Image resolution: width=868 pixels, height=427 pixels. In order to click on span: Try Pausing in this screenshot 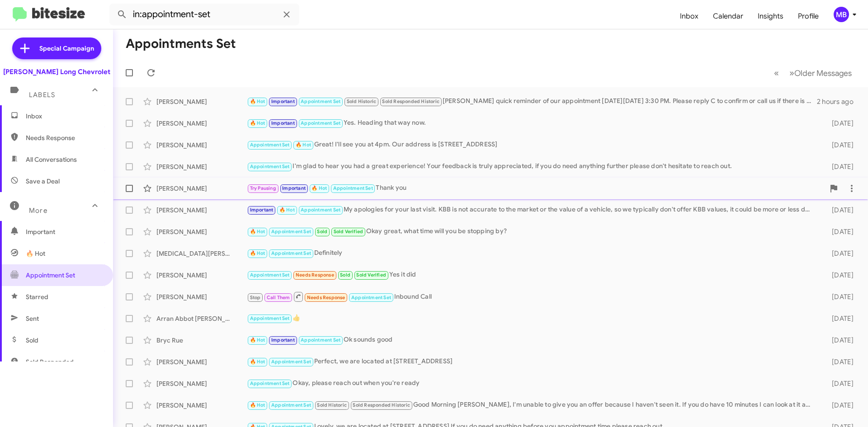, I will do `click(263, 188)`.